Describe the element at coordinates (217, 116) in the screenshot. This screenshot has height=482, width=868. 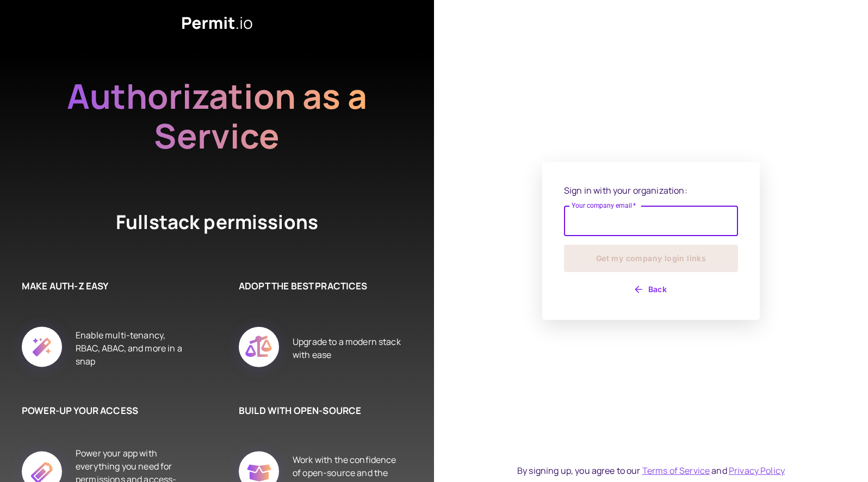
I see `h2: Authorization as a Service` at that location.